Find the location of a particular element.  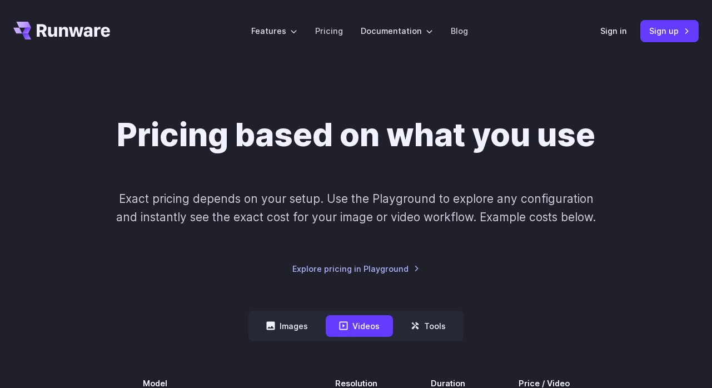

a: Go to / is located at coordinates (62, 31).